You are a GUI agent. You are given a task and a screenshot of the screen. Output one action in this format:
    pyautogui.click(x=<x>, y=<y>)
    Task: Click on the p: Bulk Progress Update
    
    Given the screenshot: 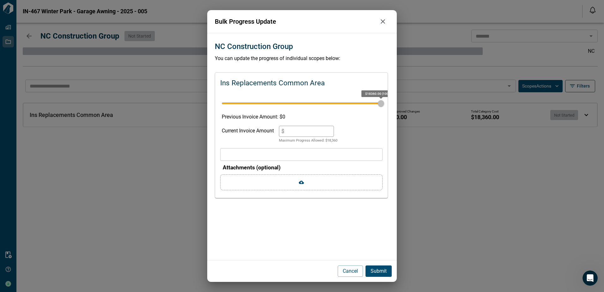 What is the action you would take?
    pyautogui.click(x=295, y=21)
    